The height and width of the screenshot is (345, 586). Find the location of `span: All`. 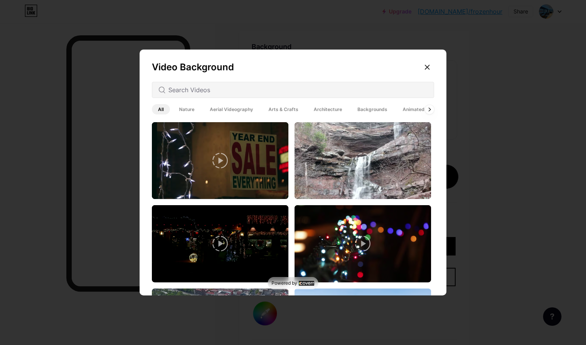

span: All is located at coordinates (161, 109).